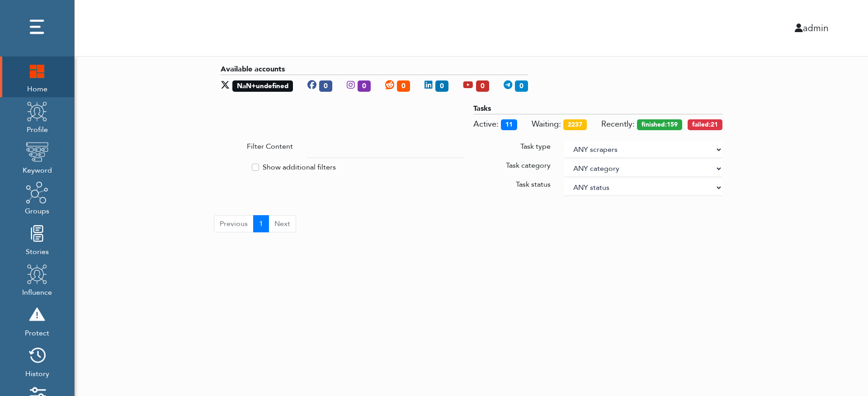  I want to click on div: Telegram, so click(512, 86).